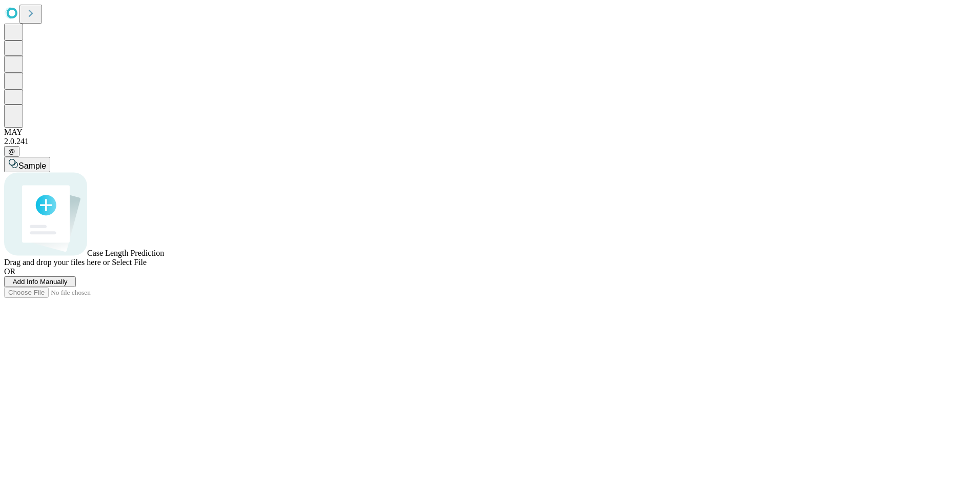  Describe the element at coordinates (10, 271) in the screenshot. I see `span: OR` at that location.